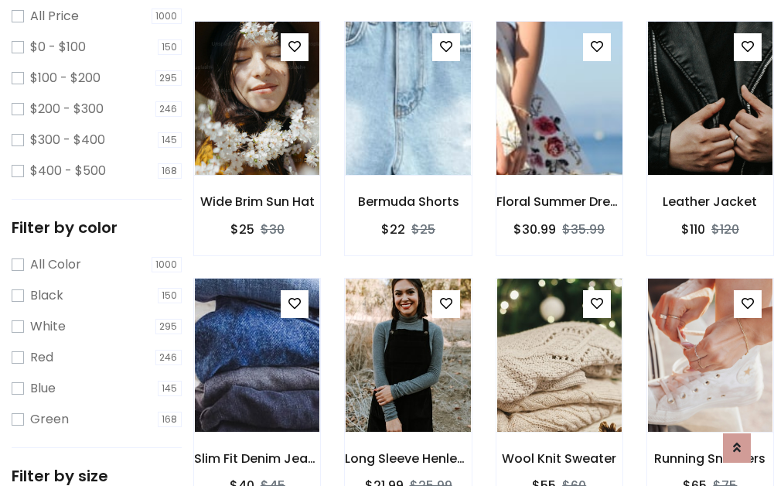 The image size is (774, 486). Describe the element at coordinates (43, 388) in the screenshot. I see `label: Blue` at that location.